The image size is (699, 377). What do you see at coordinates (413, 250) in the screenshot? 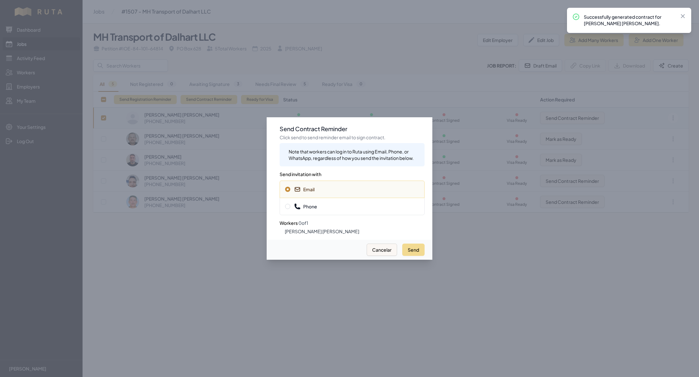
I see `button: Send` at bounding box center [413, 250].